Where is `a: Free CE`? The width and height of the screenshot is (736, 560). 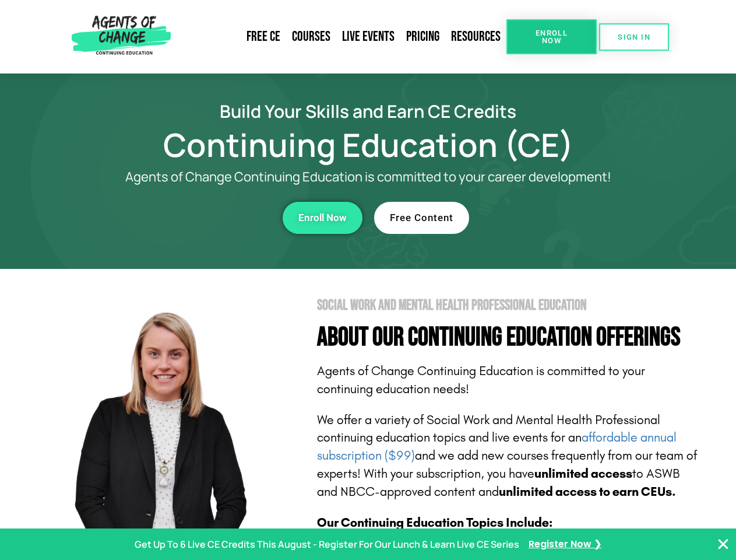
a: Free CE is located at coordinates (263, 36).